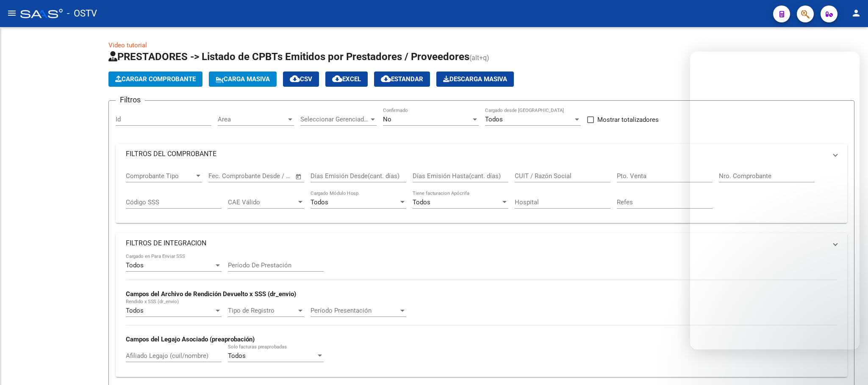 The width and height of the screenshot is (868, 385). Describe the element at coordinates (300, 79) in the screenshot. I see `button: CSV` at that location.